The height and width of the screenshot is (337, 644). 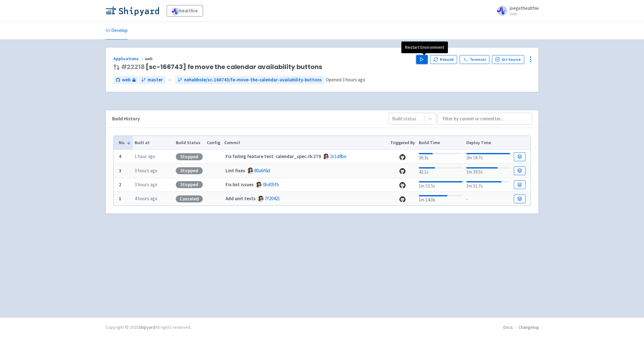 What do you see at coordinates (273, 198) in the screenshot?
I see `a: 7f20421` at bounding box center [273, 198].